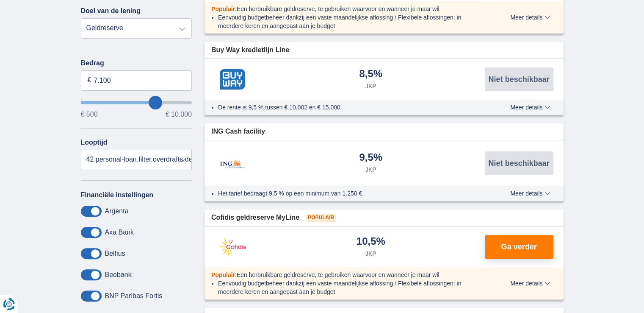 The height and width of the screenshot is (313, 644). What do you see at coordinates (117, 211) in the screenshot?
I see `label: Argenta` at bounding box center [117, 211].